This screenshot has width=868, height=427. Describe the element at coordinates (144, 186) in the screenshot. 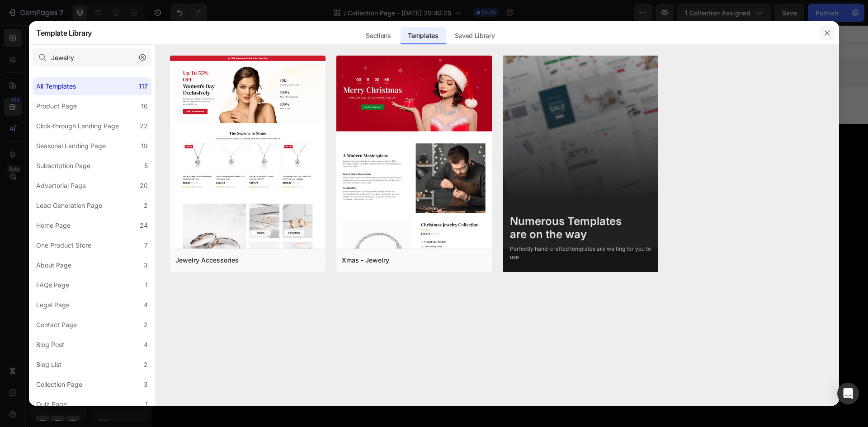

I see `div: 20` at that location.